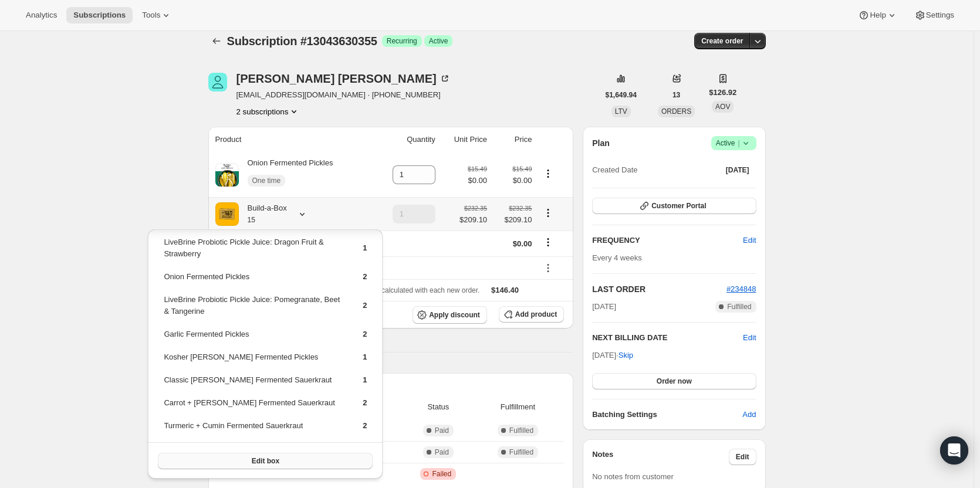  Describe the element at coordinates (723, 107) in the screenshot. I see `span: AOV` at that location.